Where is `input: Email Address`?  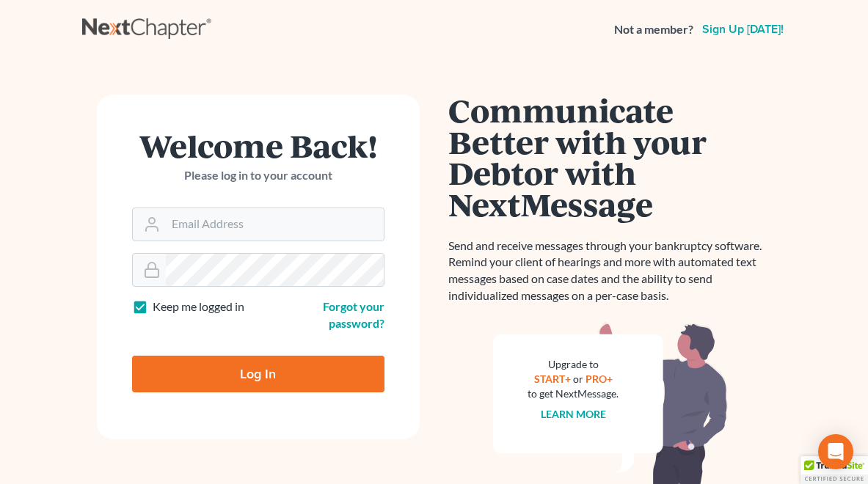 input: Email Address is located at coordinates (275, 224).